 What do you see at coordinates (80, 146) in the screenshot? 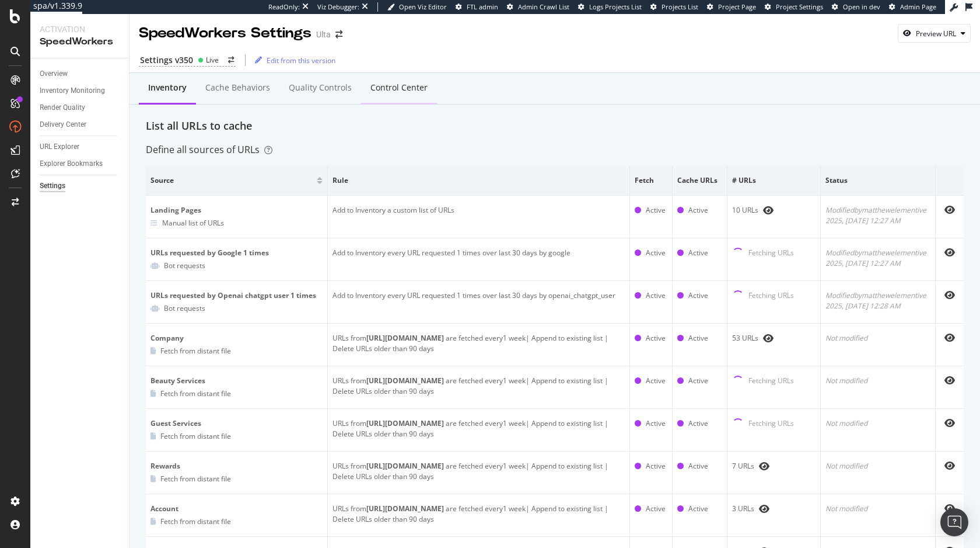
I see `a: URL Explorer` at bounding box center [80, 146].